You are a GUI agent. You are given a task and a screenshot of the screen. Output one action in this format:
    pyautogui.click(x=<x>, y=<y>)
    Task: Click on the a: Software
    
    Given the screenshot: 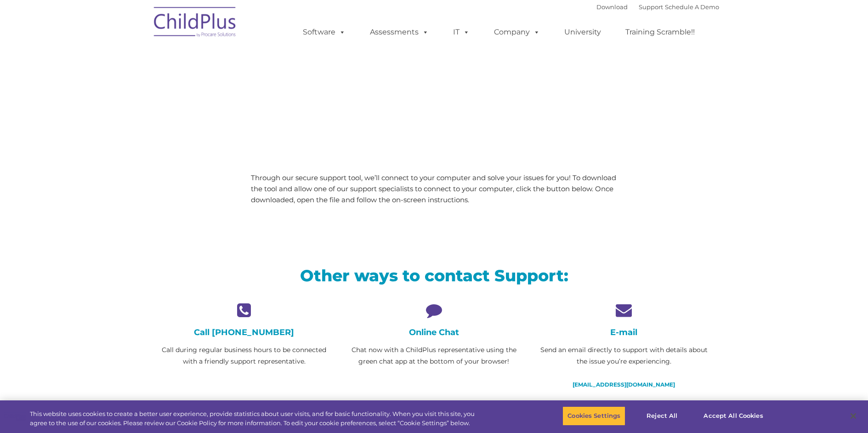 What is the action you would take?
    pyautogui.click(x=324, y=32)
    